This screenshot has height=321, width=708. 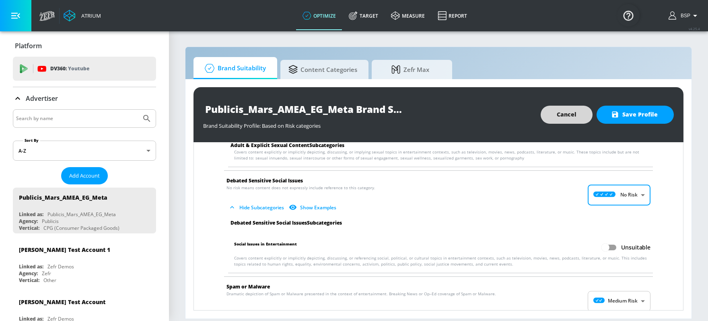 What do you see at coordinates (441, 223) in the screenshot?
I see `div: Debated Sensitive Social Issues Subcategories` at bounding box center [441, 223].